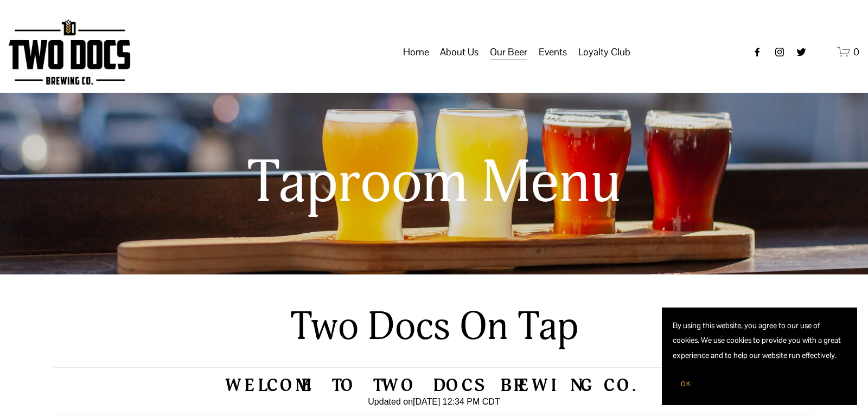 The width and height of the screenshot is (868, 416). What do you see at coordinates (757, 52) in the screenshot?
I see `a: Facebook` at bounding box center [757, 52].